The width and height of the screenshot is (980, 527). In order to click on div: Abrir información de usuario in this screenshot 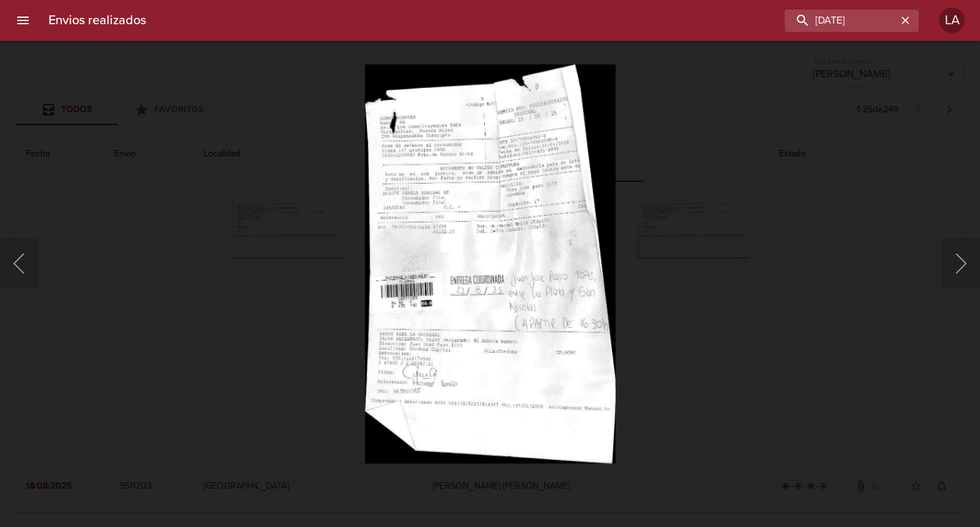, I will do `click(952, 20)`.